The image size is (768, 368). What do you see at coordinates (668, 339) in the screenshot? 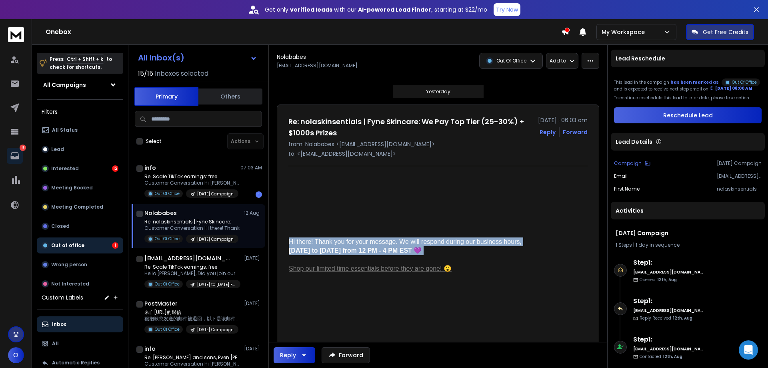
I see `h6: Step 1 :` at bounding box center [668, 339].